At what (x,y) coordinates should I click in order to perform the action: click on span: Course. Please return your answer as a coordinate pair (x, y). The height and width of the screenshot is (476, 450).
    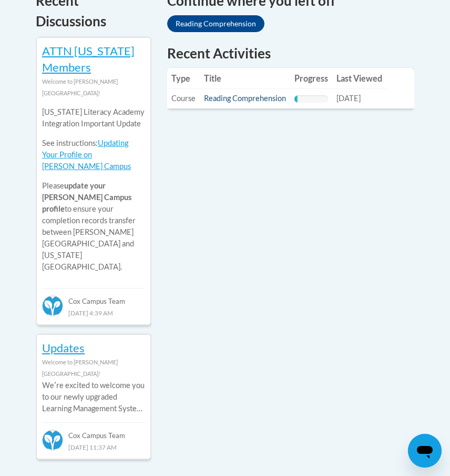
    Looking at the image, I should click on (183, 98).